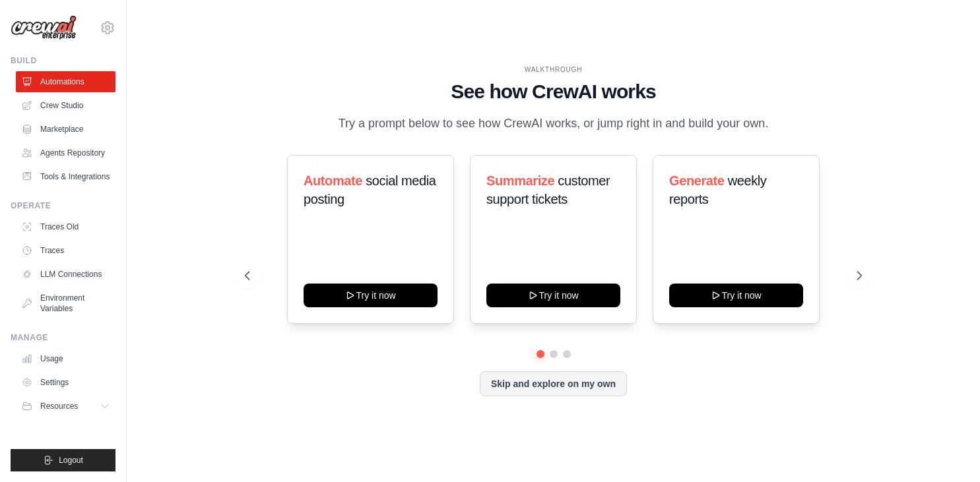  Describe the element at coordinates (553, 92) in the screenshot. I see `h1: See how CrewAI works` at that location.